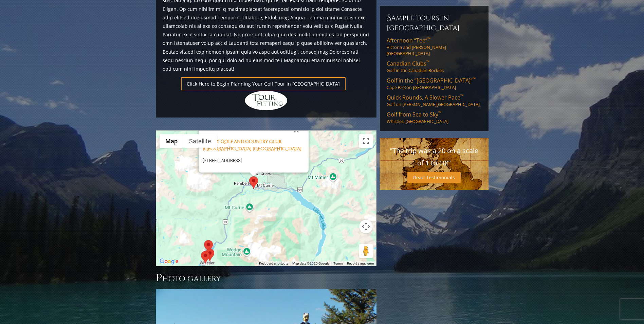 Image resolution: width=644 pixels, height=324 pixels. What do you see at coordinates (434, 67) in the screenshot?
I see `a: Canadian Clubs™Golf in the Canadian Rockies` at bounding box center [434, 67].